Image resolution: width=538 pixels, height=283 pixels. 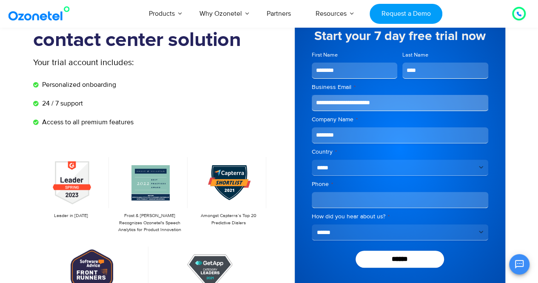 I want to click on label: Last Name, so click(x=445, y=55).